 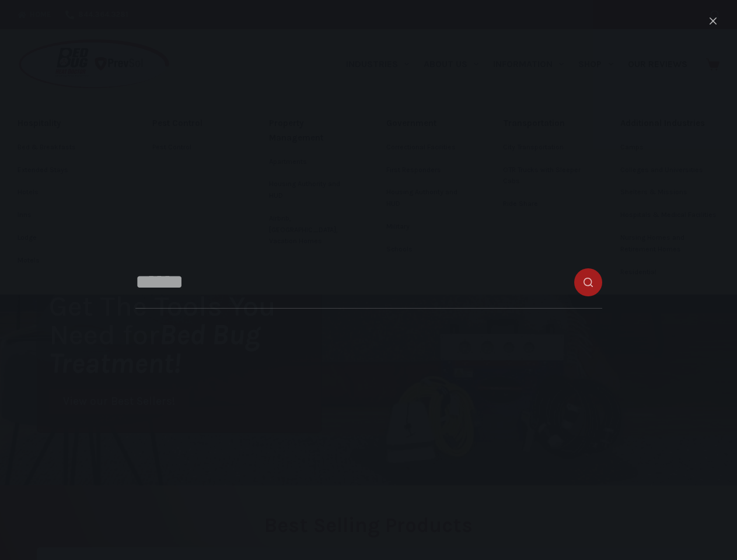 What do you see at coordinates (715, 14) in the screenshot?
I see `button: Search` at bounding box center [715, 14].